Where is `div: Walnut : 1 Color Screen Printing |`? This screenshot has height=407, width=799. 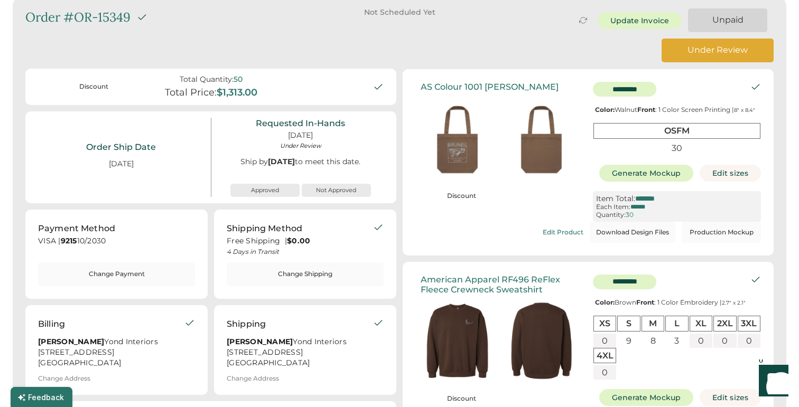
div: Walnut : 1 Color Screen Printing | is located at coordinates (677, 110).